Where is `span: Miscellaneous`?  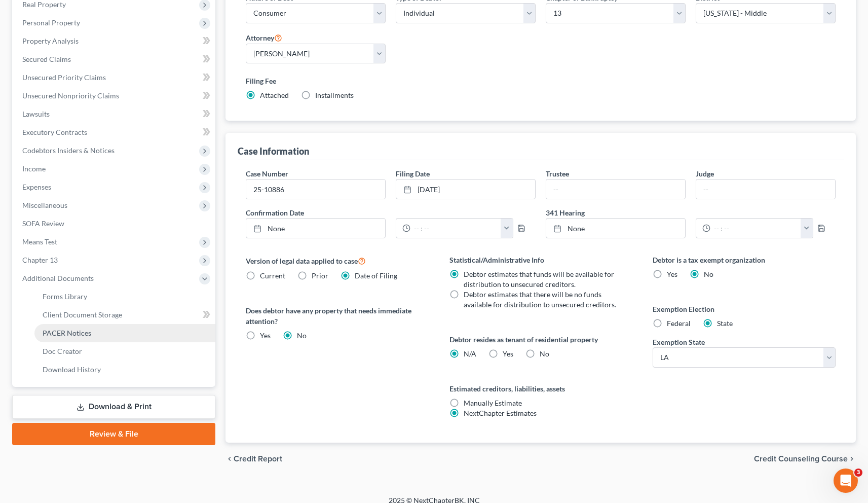 span: Miscellaneous is located at coordinates (45, 205).